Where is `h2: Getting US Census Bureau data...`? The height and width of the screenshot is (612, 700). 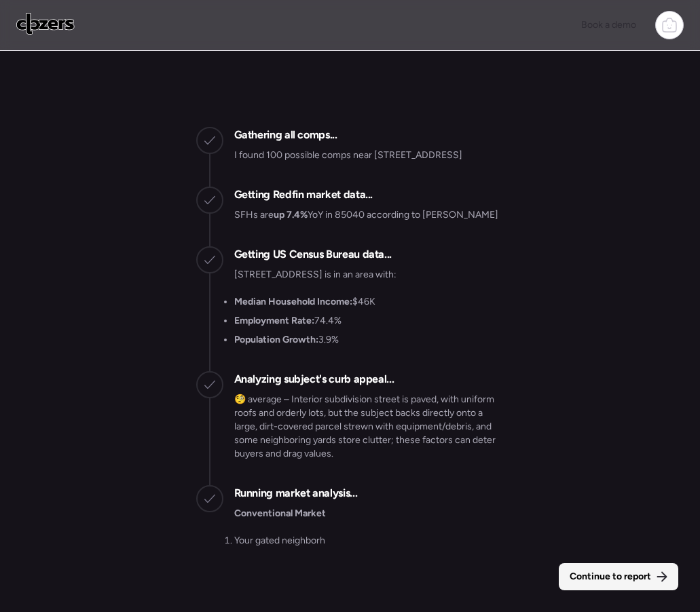 h2: Getting US Census Bureau data... is located at coordinates (313, 255).